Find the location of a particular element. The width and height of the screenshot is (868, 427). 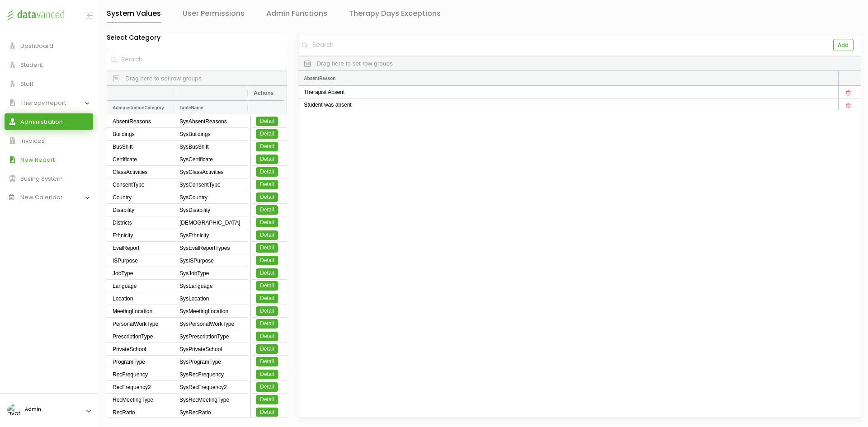

div: RecFrequency2 is located at coordinates (140, 387).